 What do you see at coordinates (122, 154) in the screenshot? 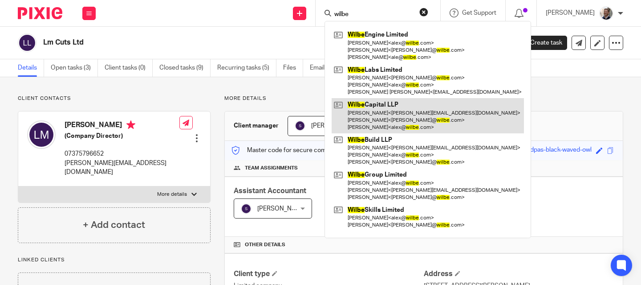
I see `p: 07375796652` at bounding box center [122, 154].